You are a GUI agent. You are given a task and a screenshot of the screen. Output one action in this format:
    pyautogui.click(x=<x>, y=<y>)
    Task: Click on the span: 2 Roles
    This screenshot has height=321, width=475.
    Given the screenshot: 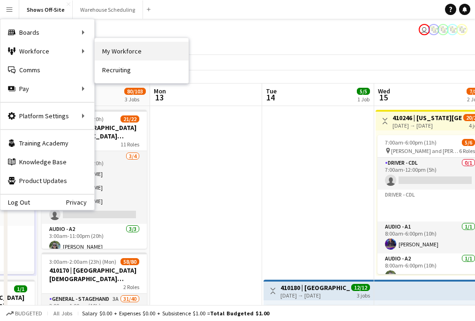 What is the action you would take?
    pyautogui.click(x=131, y=286)
    